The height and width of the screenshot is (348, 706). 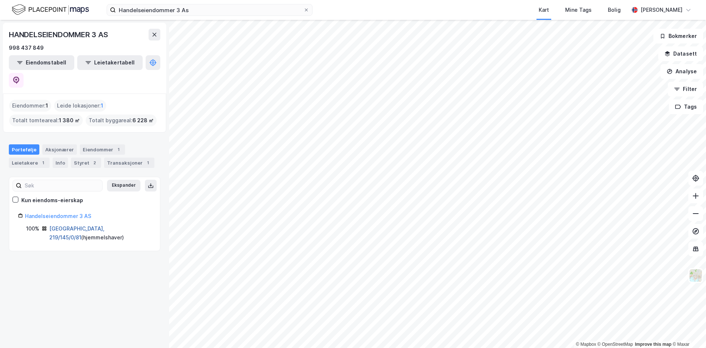 What do you see at coordinates (696, 275) in the screenshot?
I see `img: Z` at bounding box center [696, 275].